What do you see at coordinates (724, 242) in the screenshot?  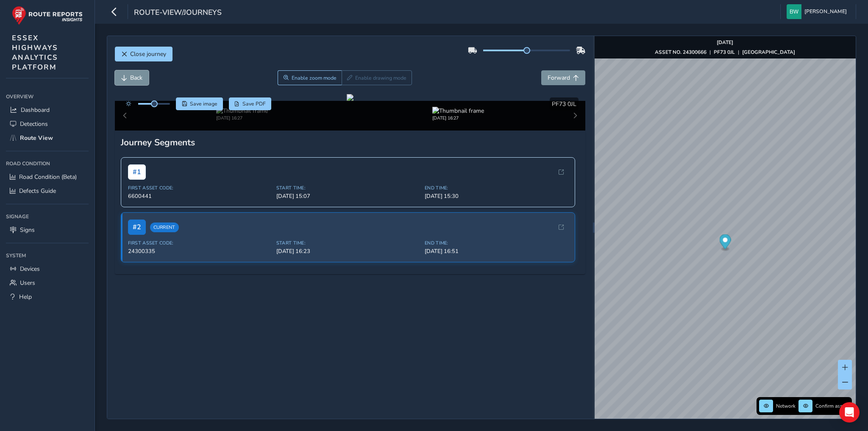 I see `div: Map marker` at bounding box center [724, 242].